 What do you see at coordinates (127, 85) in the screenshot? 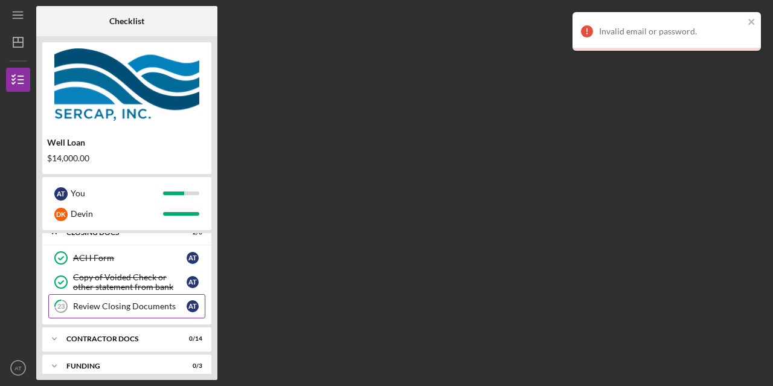
I see `img: Product logo` at bounding box center [127, 85].